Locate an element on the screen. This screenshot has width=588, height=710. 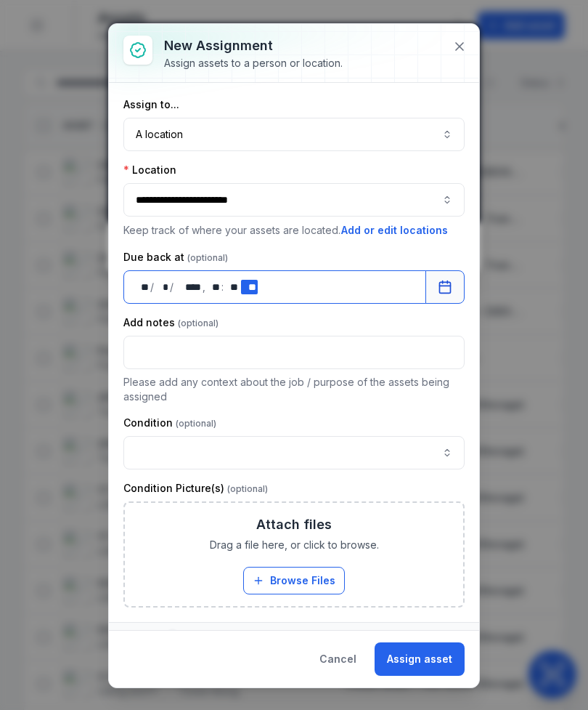
div: month, is located at coordinates (163, 287).